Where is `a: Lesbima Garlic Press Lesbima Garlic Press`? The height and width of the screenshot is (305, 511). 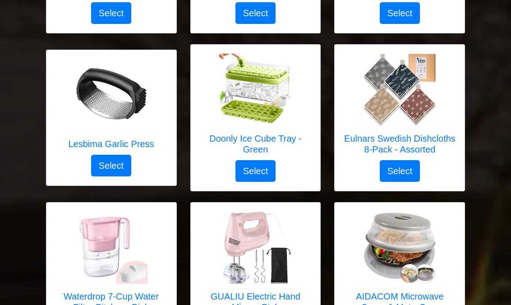 a: Lesbima Garlic Press Lesbima Garlic Press is located at coordinates (111, 107).